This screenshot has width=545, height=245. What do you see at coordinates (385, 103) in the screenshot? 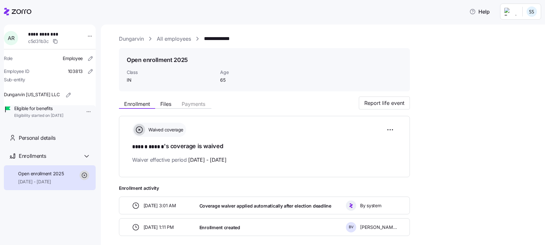
I see `button: Report life event` at bounding box center [385, 103].